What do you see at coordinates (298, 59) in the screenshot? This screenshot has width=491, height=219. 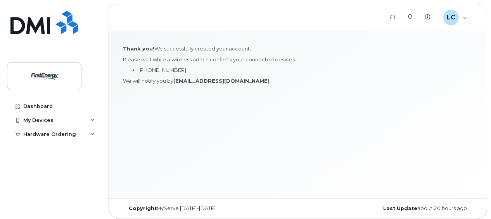 I see `p: Please wait while a wireless admin confirms your connected devices:` at bounding box center [298, 59].